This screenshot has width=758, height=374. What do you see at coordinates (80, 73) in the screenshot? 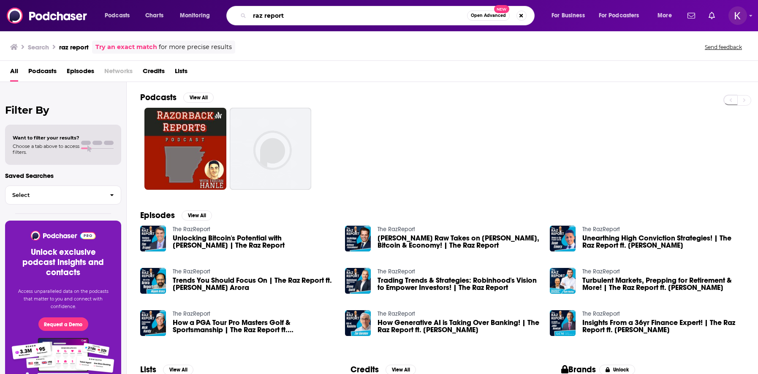
I see `span: Episodes` at bounding box center [80, 73].